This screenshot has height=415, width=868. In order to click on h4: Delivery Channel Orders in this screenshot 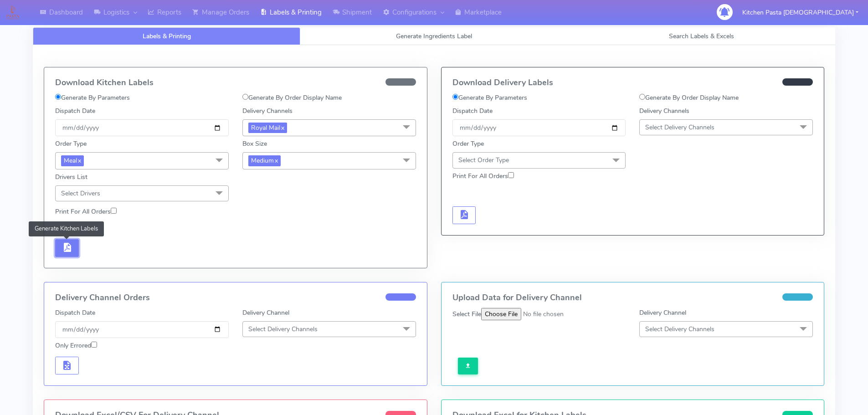, I will do `click(236, 298)`.